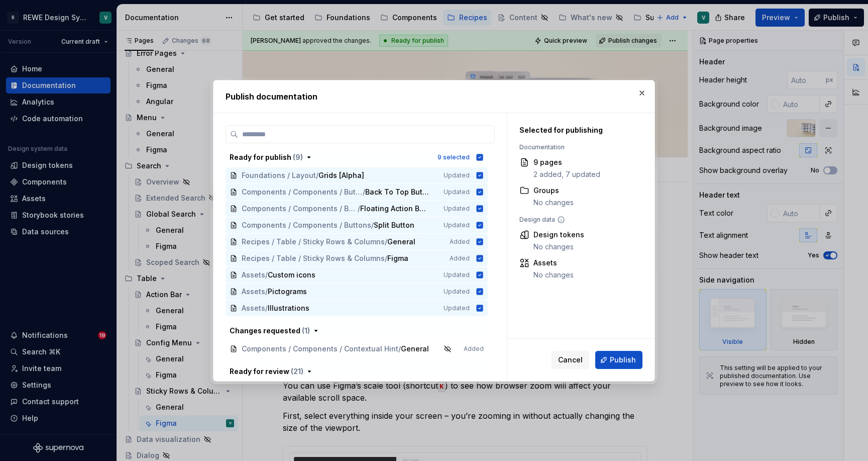  Describe the element at coordinates (619, 360) in the screenshot. I see `button: Publish` at that location.